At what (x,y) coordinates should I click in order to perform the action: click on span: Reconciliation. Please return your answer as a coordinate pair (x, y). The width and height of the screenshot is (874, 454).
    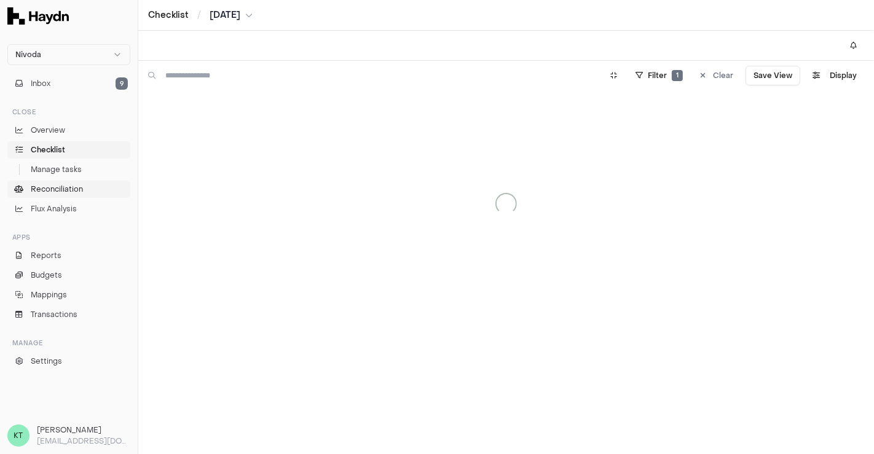
    Looking at the image, I should click on (57, 189).